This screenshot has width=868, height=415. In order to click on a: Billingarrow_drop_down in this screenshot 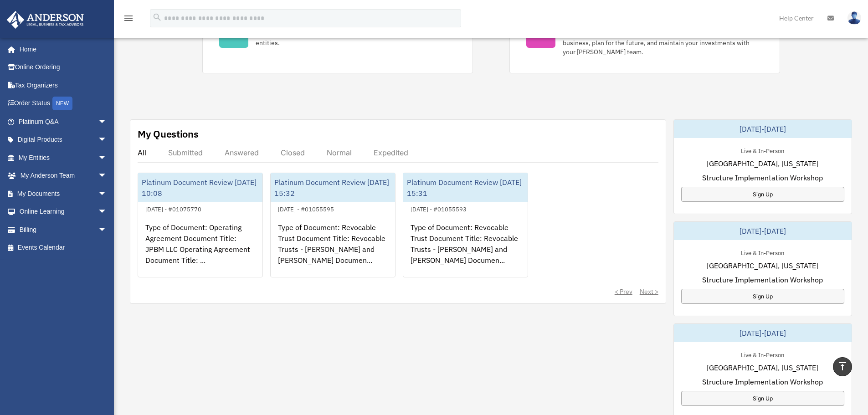, I will do `click(64, 229)`.